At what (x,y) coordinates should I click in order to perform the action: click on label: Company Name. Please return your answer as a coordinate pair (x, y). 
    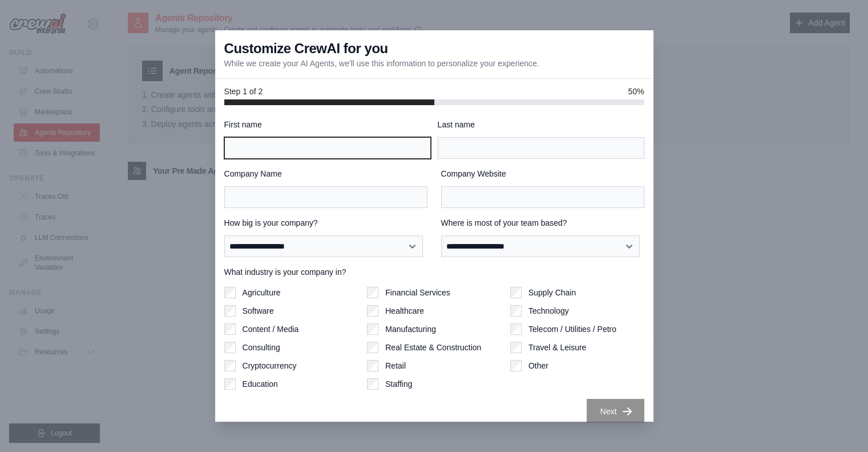
    Looking at the image, I should click on (326, 174).